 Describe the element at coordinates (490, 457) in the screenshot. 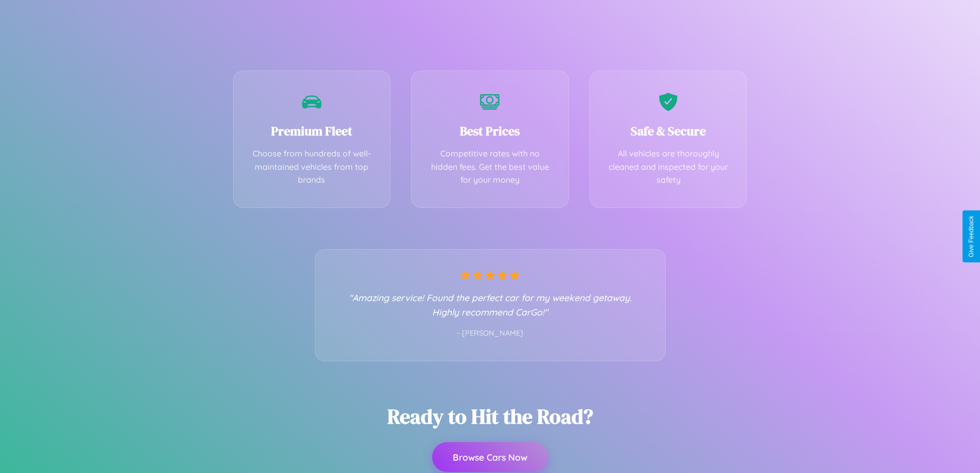

I see `button: Browse Cars Now` at that location.